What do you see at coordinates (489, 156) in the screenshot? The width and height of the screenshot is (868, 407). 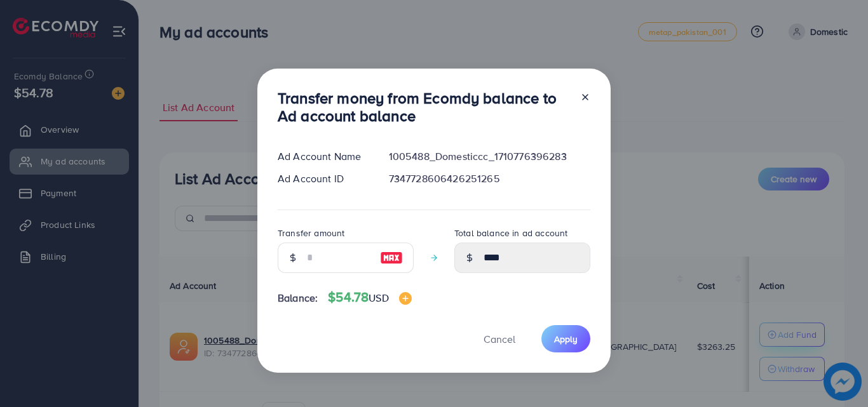 I see `div: 1005488_Domesticcc_1710776396283` at bounding box center [489, 156].